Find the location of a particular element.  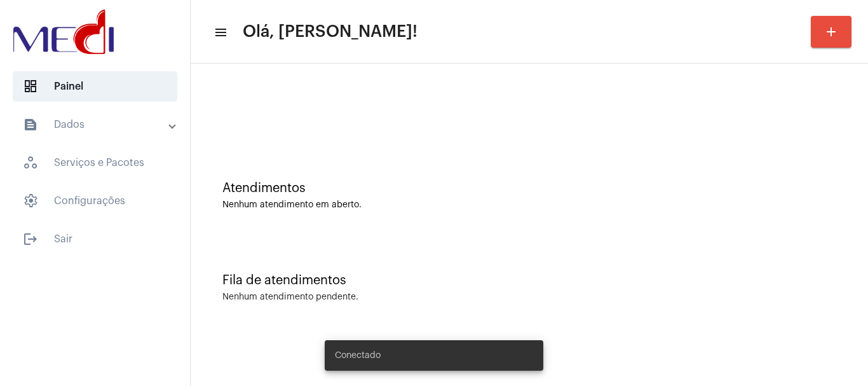

span: Conectado is located at coordinates (357, 355).